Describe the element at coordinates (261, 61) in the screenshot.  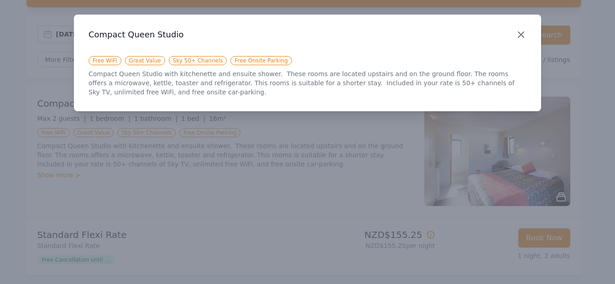
I see `span: Free Onsite Parking` at that location.